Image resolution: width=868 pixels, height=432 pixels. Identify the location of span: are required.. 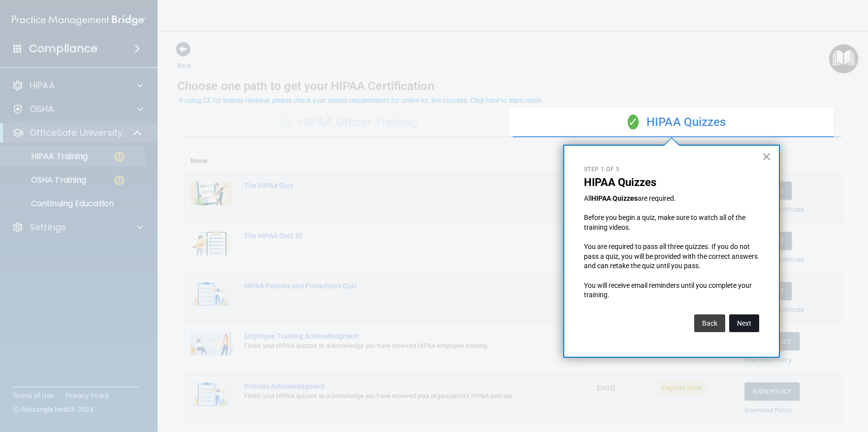
(657, 198).